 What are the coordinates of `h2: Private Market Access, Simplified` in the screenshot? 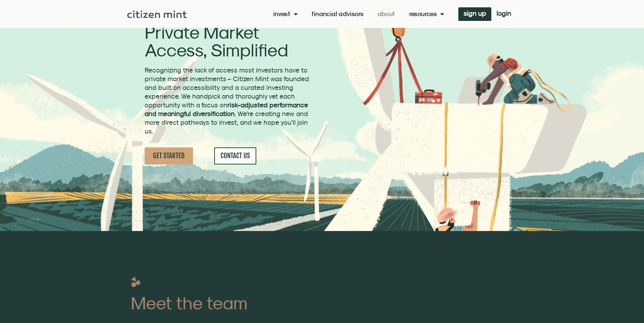 It's located at (228, 41).